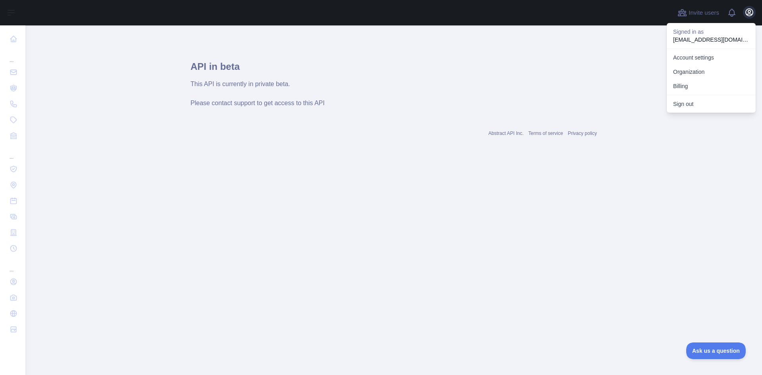  Describe the element at coordinates (582, 133) in the screenshot. I see `a: Privacy policy` at that location.